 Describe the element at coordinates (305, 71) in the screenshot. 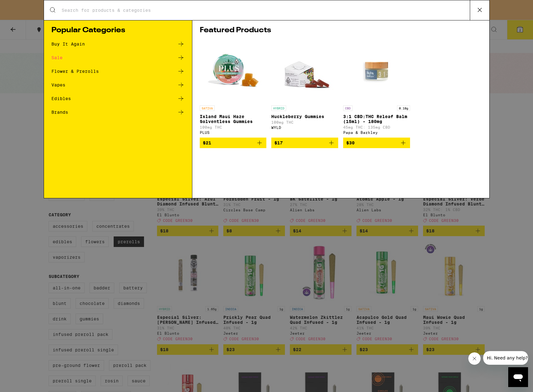

I see `img: WYLD - Huckleberry Gummies` at that location.